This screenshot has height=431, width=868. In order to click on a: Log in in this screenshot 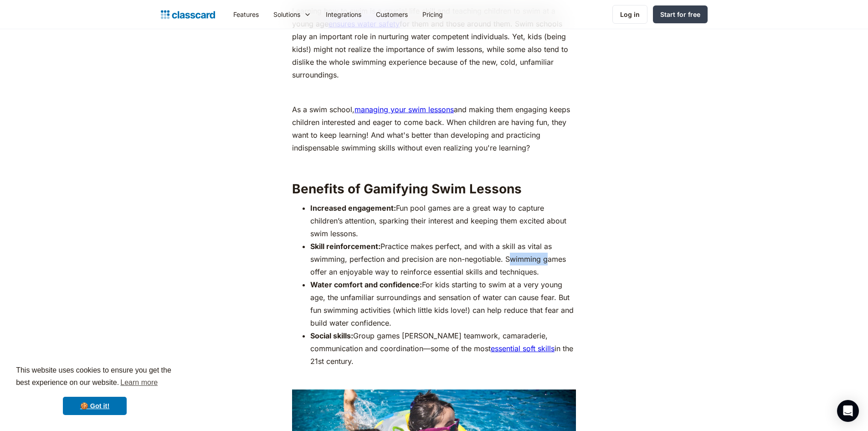, I will do `click(630, 14)`.